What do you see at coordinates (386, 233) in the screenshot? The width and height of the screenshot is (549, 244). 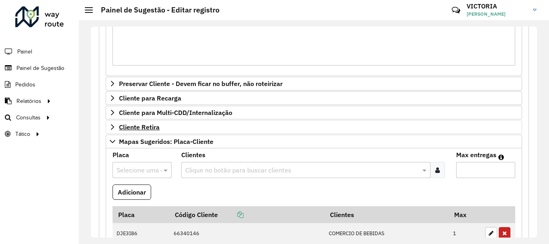 I see `td: COMERCIO DE BEBIDAS` at bounding box center [386, 233].